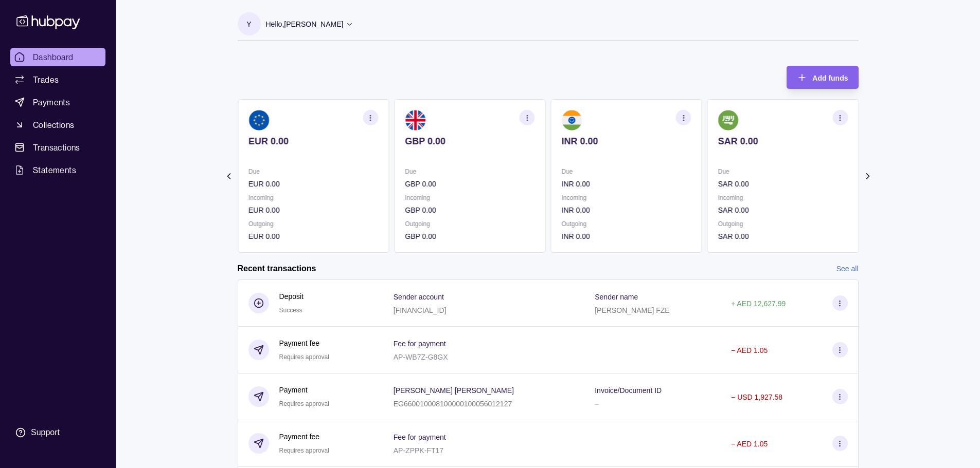  What do you see at coordinates (628, 391) in the screenshot?
I see `p: Invoice/Document ID` at bounding box center [628, 391].